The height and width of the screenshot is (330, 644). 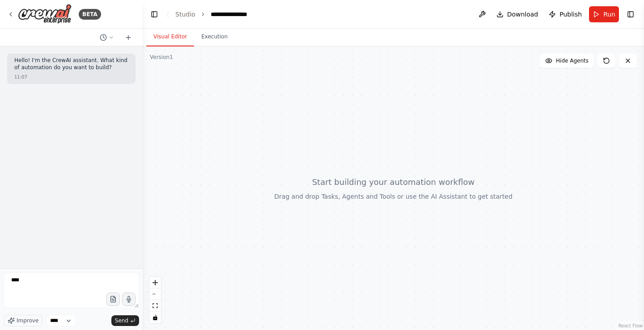 What do you see at coordinates (20, 77) in the screenshot?
I see `div: 11:07` at bounding box center [20, 77].